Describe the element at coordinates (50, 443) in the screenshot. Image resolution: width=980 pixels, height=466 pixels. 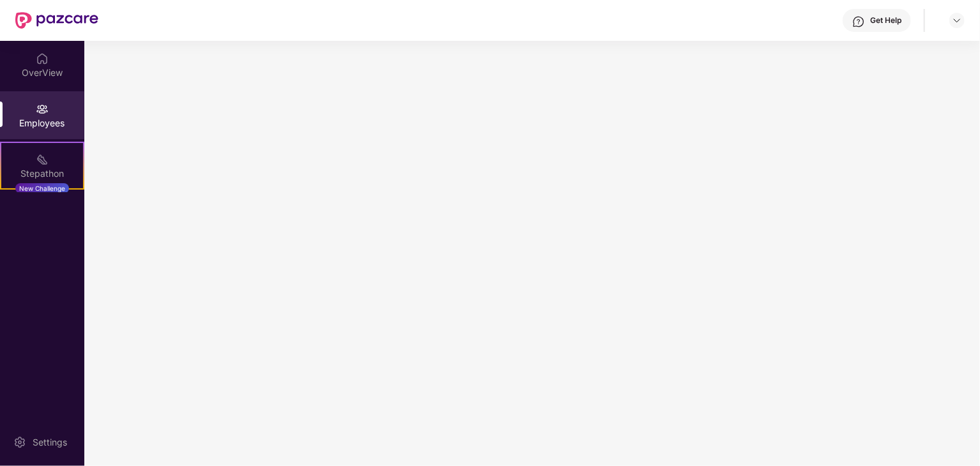
I see `div: Settings` at that location.